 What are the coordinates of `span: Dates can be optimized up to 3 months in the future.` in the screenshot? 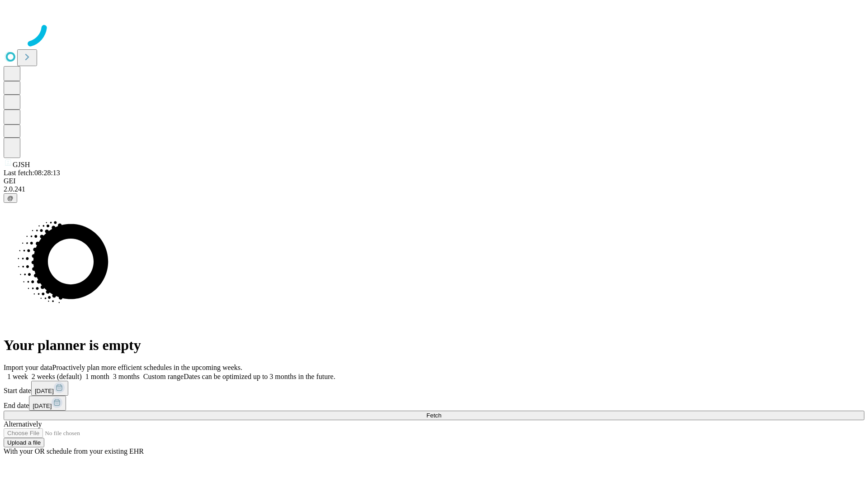 It's located at (259, 376).